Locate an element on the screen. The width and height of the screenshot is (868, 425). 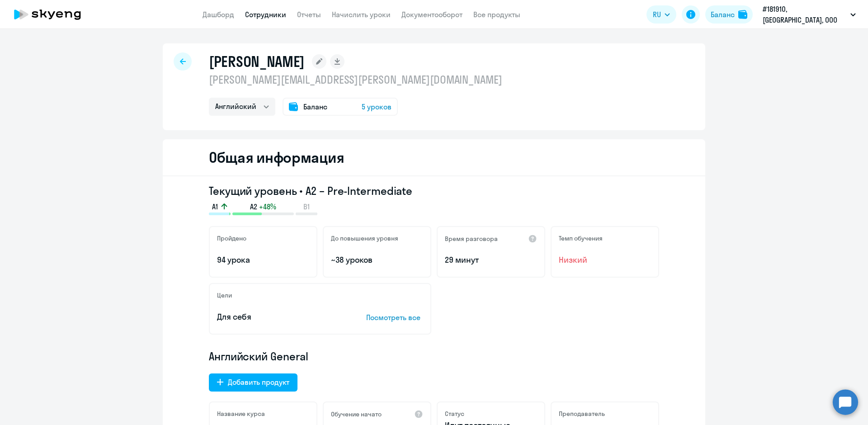
span: A2 is located at coordinates (253, 207).